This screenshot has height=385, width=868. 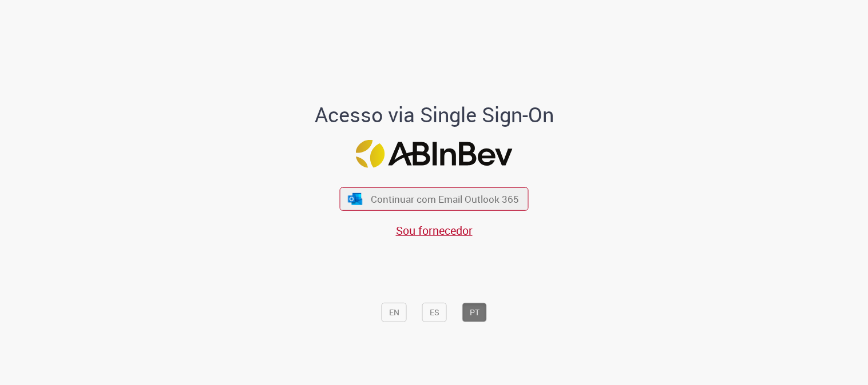 What do you see at coordinates (434, 199) in the screenshot?
I see `button: ícone Azure/Microsoft 360 Continuar com Email Outlook 365` at bounding box center [434, 199].